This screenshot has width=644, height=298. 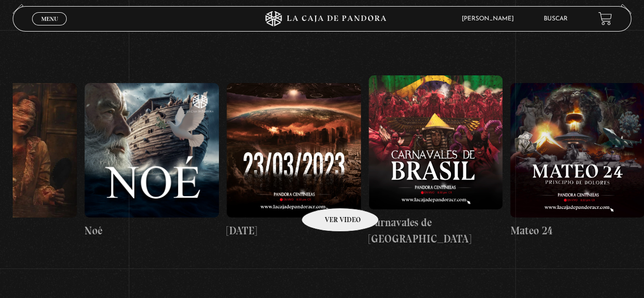 I want to click on h4: Noé, so click(x=152, y=231).